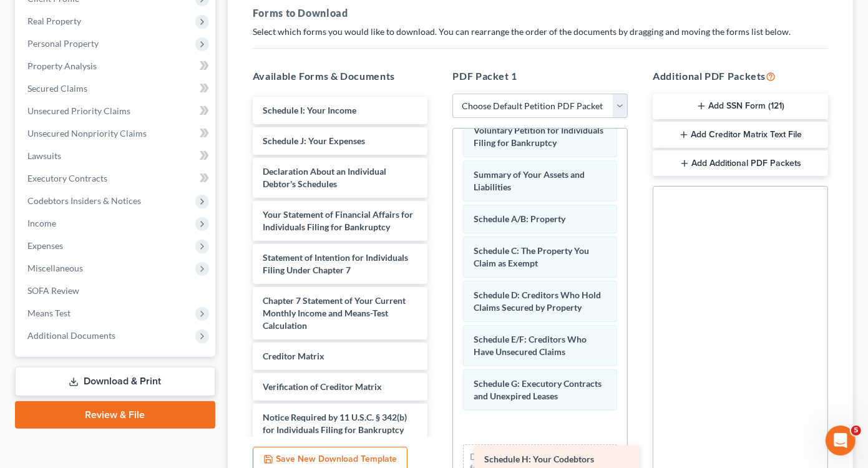 This screenshot has height=468, width=868. What do you see at coordinates (314, 140) in the screenshot?
I see `span: Schedule J: Your Expenses` at bounding box center [314, 140].